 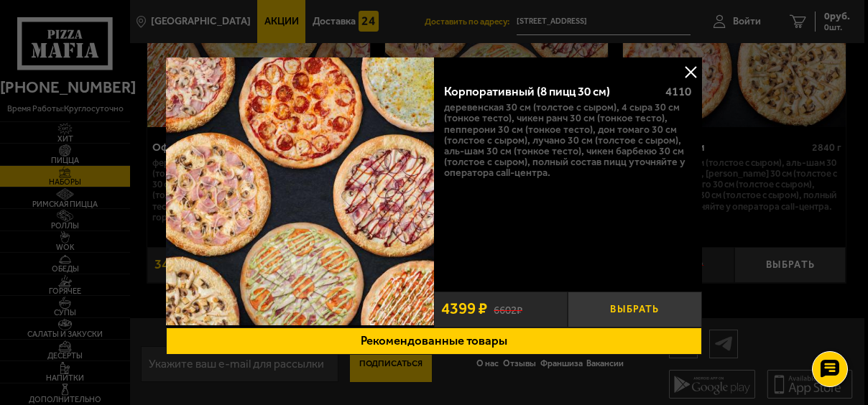 What do you see at coordinates (508, 310) in the screenshot?
I see `s: 6602 ₽` at bounding box center [508, 310].